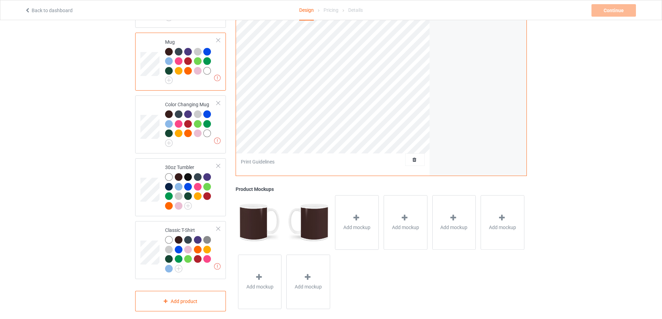 The height and width of the screenshot is (319, 662). What do you see at coordinates (307, 10) in the screenshot?
I see `div: Design` at bounding box center [307, 10].